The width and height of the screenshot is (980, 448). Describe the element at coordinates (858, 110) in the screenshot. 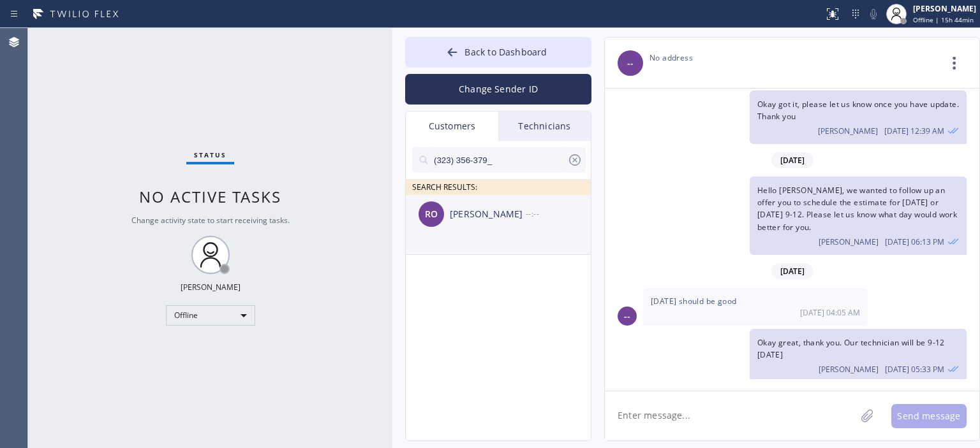

I see `span: Okay got it, please let us know once you have update. Thank you` at that location.